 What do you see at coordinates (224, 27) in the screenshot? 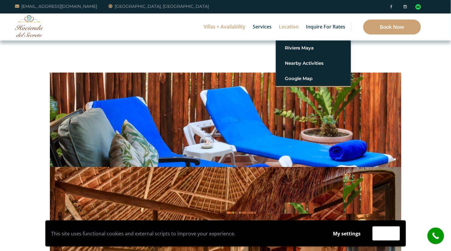
I see `a: Villas + Availability` at bounding box center [224, 27].